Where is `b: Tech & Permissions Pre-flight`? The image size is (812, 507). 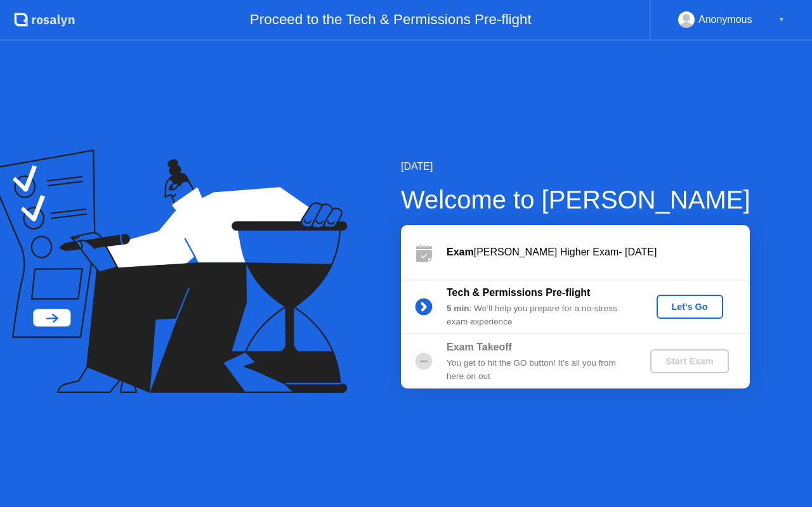
b: Tech & Permissions Pre-flight is located at coordinates (518, 292).